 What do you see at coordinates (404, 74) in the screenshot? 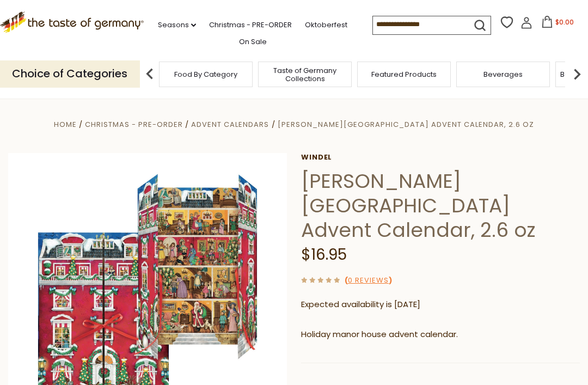
I see `a: Featured Products` at bounding box center [404, 74].